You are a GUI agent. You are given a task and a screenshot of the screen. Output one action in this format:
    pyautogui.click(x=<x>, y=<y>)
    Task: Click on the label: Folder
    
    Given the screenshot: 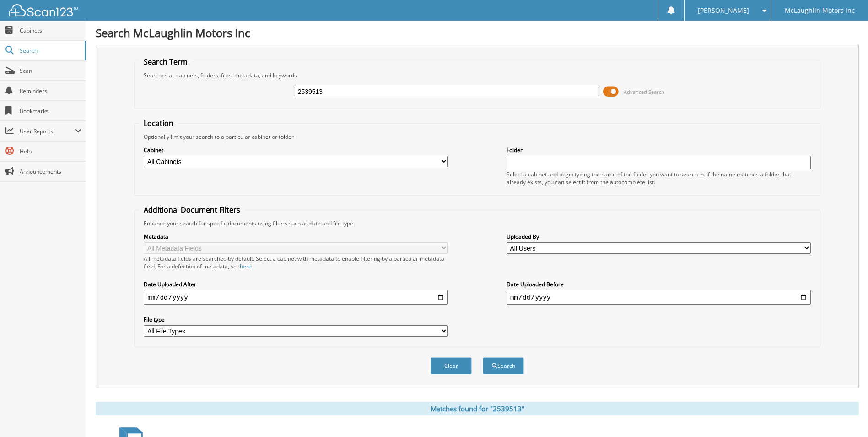 What is the action you would take?
    pyautogui.click(x=659, y=150)
    